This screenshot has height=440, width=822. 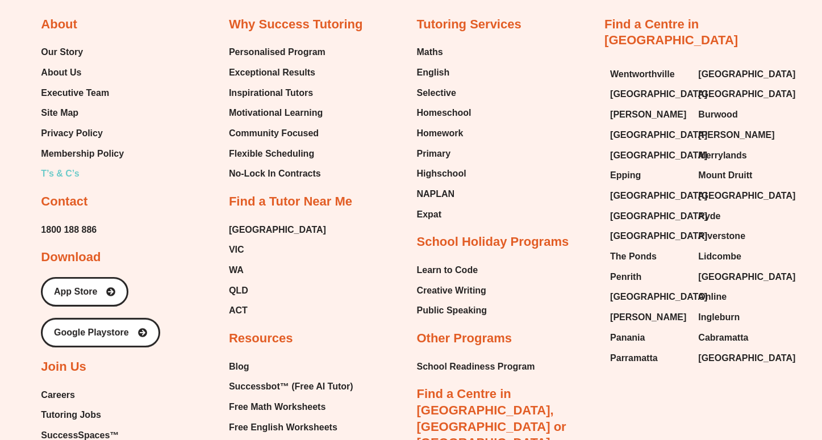 I want to click on a: QLD, so click(x=277, y=291).